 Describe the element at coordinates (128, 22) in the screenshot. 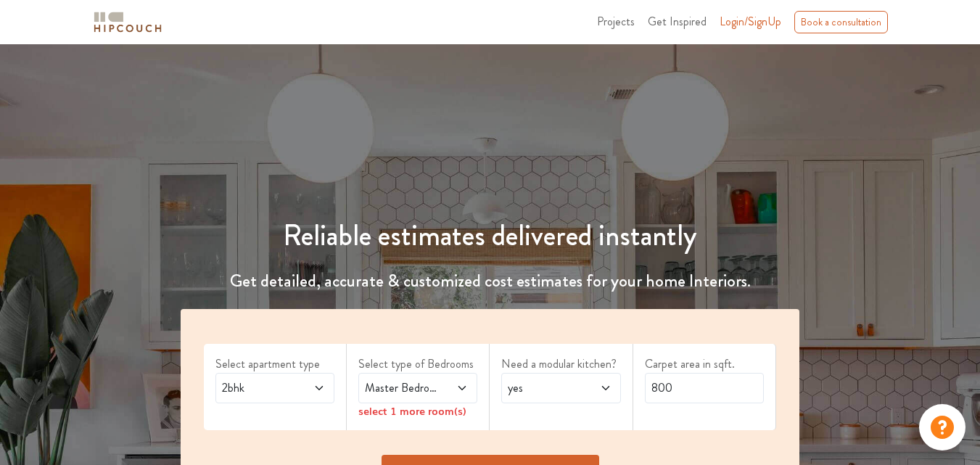

I see `span: logo-horizontal.svg` at that location.